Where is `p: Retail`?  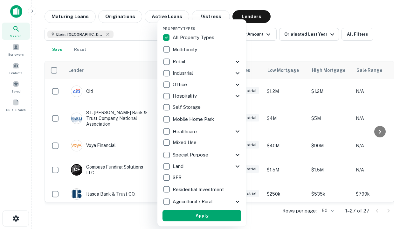
p: Retail is located at coordinates (180, 62).